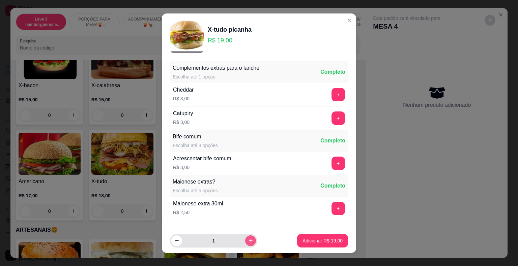 Image resolution: width=518 pixels, height=266 pixels. I want to click on button: Close, so click(349, 20).